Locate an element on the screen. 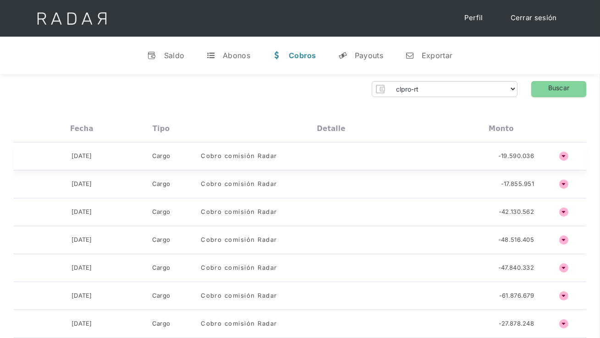  div: Tipo is located at coordinates (161, 129).